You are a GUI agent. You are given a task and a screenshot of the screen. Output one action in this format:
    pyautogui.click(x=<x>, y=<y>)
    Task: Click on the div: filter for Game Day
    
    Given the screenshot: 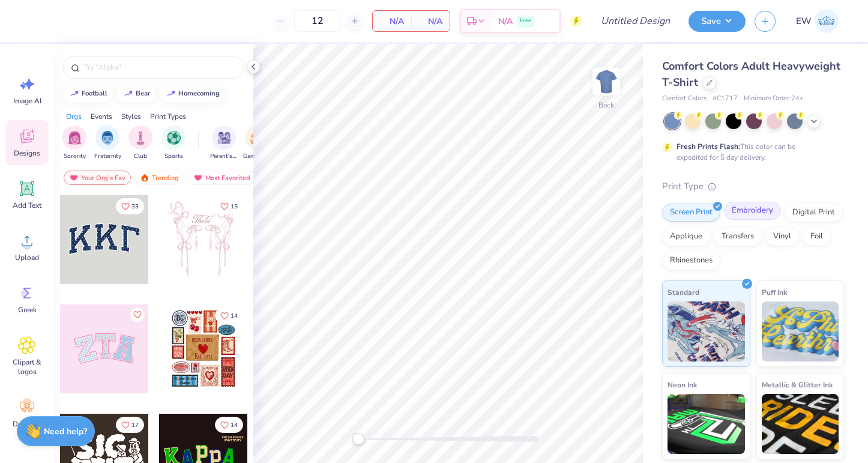 What is the action you would take?
    pyautogui.click(x=257, y=143)
    